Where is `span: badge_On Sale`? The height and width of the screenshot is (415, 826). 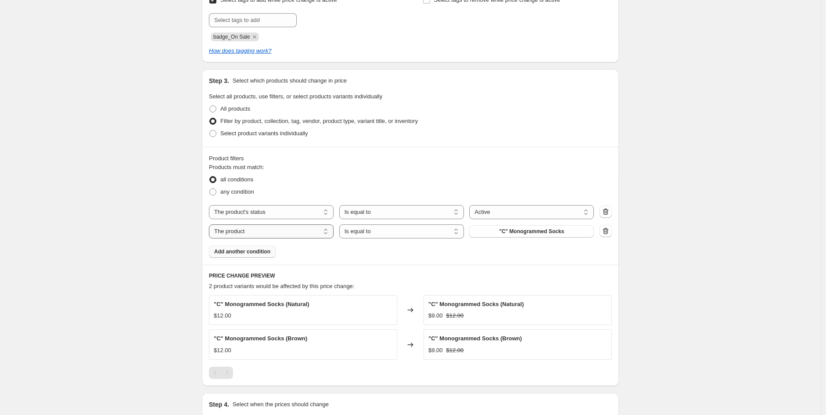
span: badge_On Sale is located at coordinates (231, 37).